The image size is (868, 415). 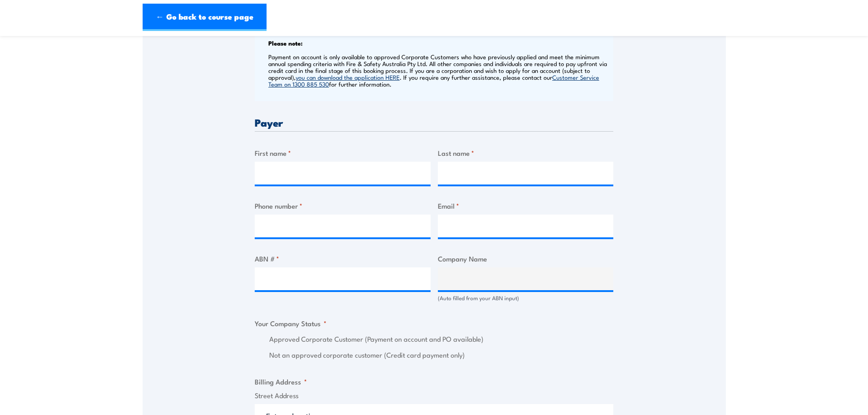 What do you see at coordinates (434, 80) in the screenshot?
I see `a: Customer Service Team on 1300 885 530` at bounding box center [434, 80].